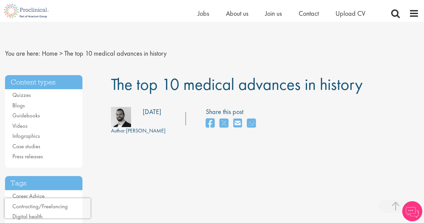 This screenshot has height=223, width=424. Describe the element at coordinates (203, 13) in the screenshot. I see `span: Jobs` at that location.